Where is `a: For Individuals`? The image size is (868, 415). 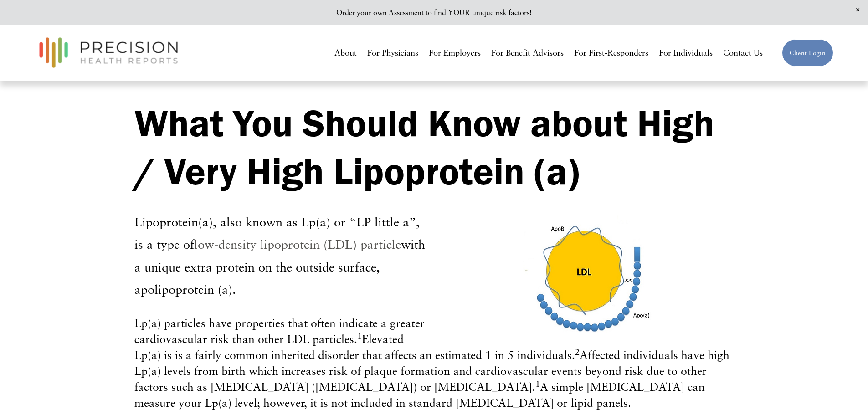
a: For Individuals is located at coordinates (686, 53).